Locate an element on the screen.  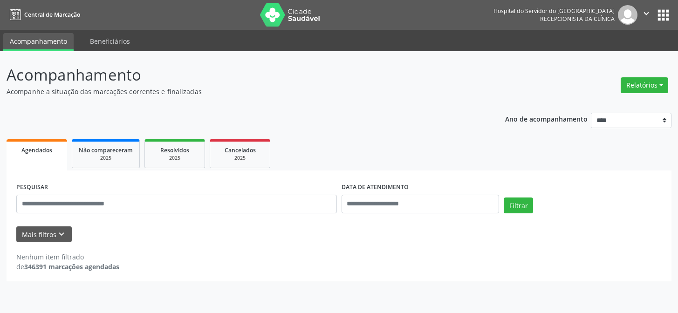
div: de is located at coordinates (68, 267).